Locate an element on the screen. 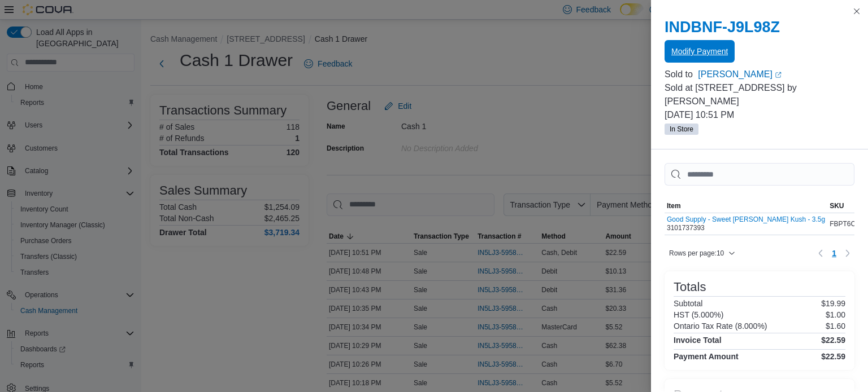 The width and height of the screenshot is (868, 392). h2: INDBNF-J9L98Z is located at coordinates (759, 27).